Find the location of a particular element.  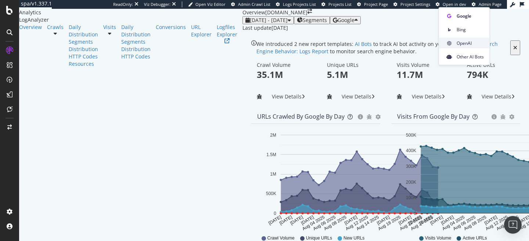

div: Visits from Google by day is located at coordinates (433, 117).